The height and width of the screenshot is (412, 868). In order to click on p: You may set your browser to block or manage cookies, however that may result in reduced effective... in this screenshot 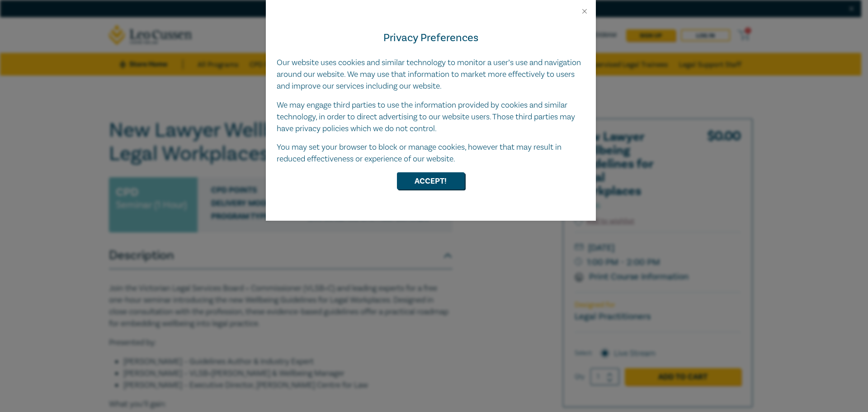, I will do `click(431, 154)`.